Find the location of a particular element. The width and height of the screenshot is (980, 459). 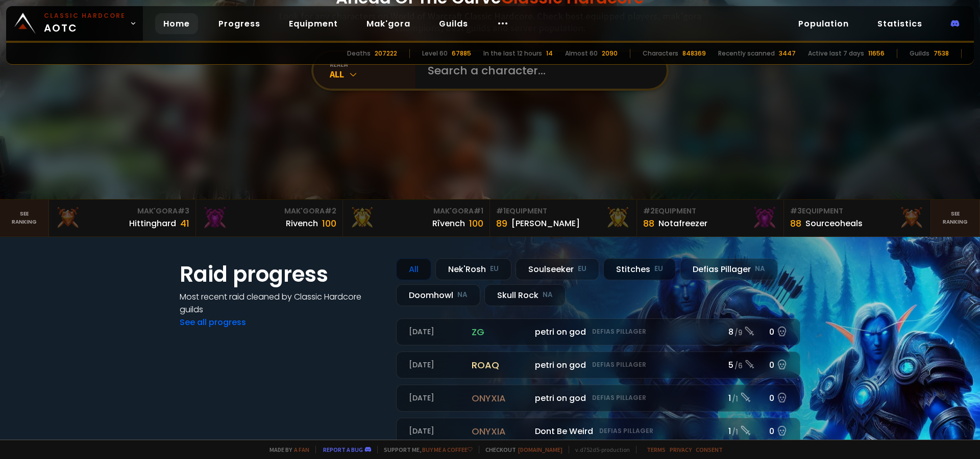

span: v. d752d5 - production is located at coordinates (599, 450).